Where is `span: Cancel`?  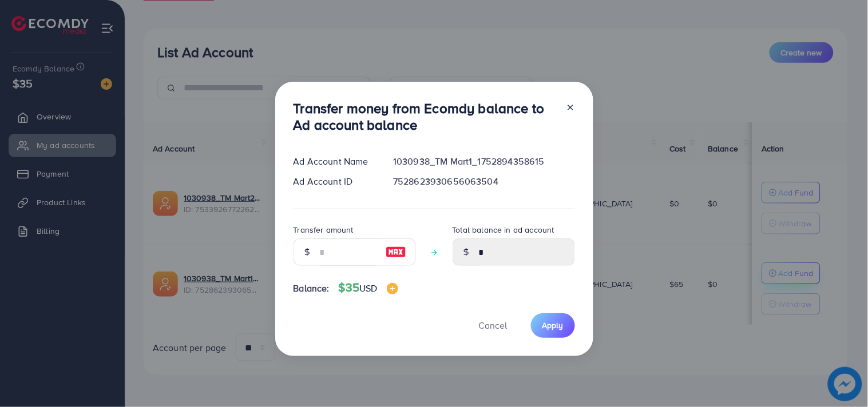 span: Cancel is located at coordinates (493, 326).